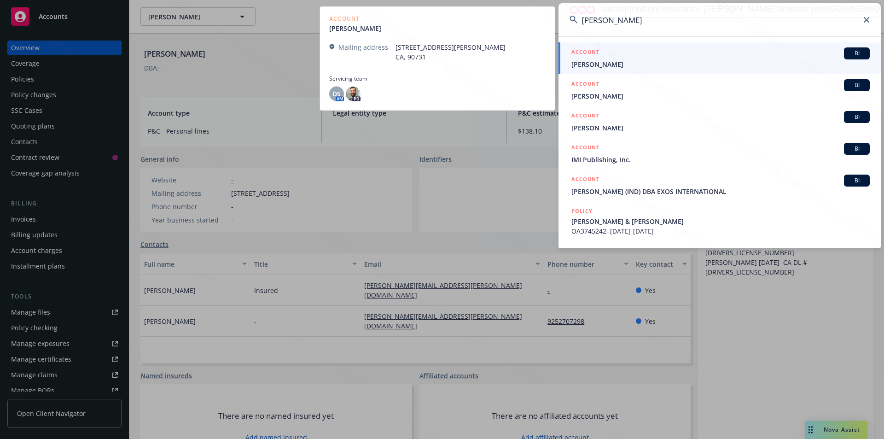  What do you see at coordinates (582, 211) in the screenshot?
I see `h5: POLICY` at bounding box center [582, 211].